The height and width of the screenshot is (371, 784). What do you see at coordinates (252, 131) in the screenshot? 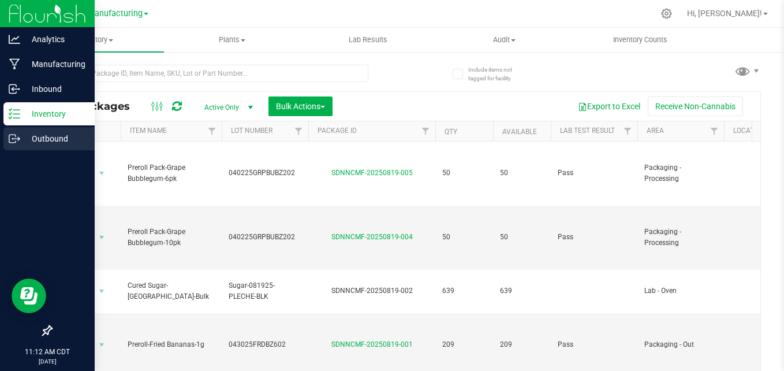
I see `a: Lot Number` at bounding box center [252, 131].